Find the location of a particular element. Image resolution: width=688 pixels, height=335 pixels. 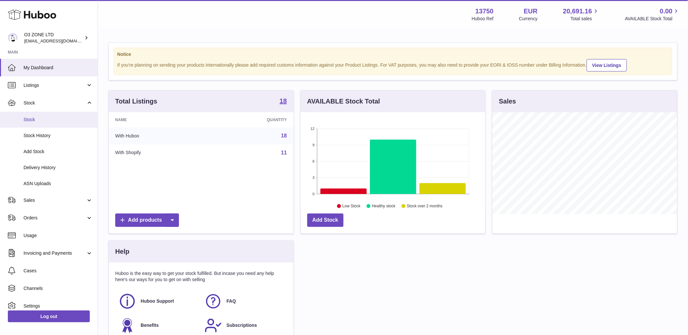

h3: Sales is located at coordinates (507, 101).